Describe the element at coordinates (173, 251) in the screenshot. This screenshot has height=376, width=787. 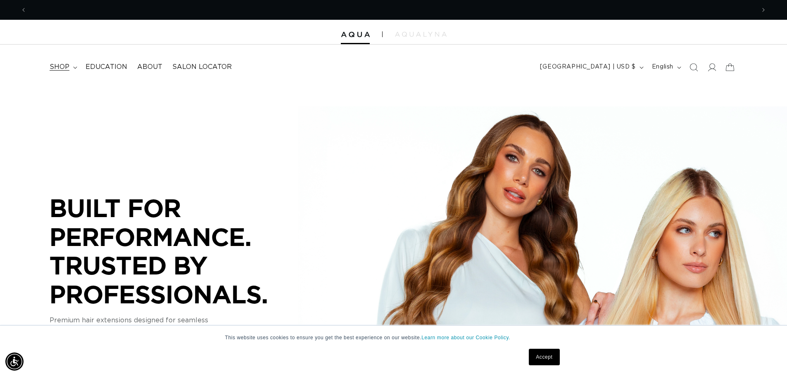
I see `p: BUILT FOR PERFORMANCE. TRUSTED BY PROFESSIONALS.` at that location.